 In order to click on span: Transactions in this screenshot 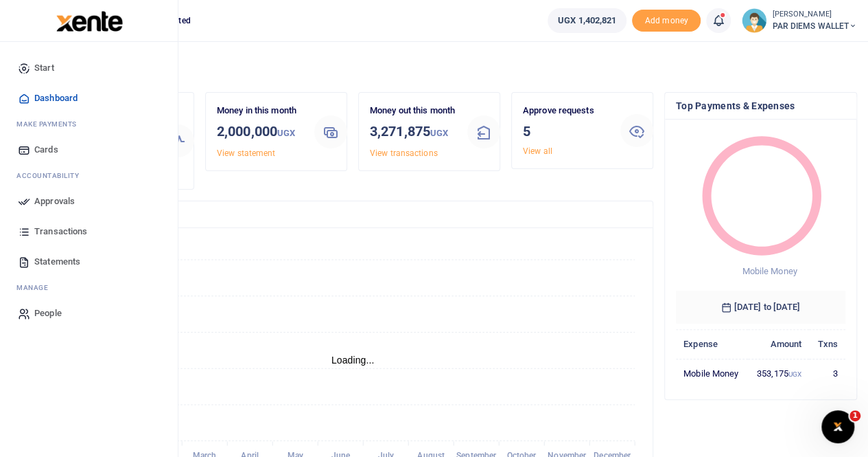, I will do `click(60, 232)`.